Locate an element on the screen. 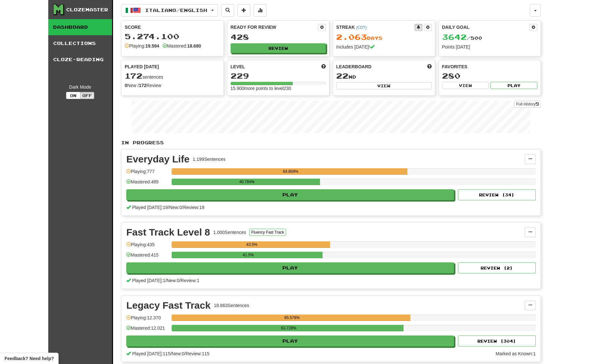 Image resolution: width=594 pixels, height=364 pixels. span: Review: 1 is located at coordinates (191, 281).